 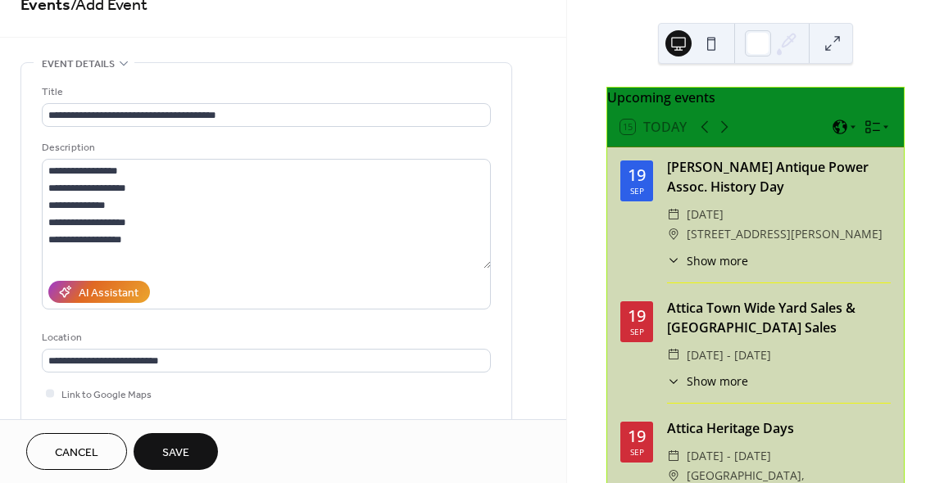 I want to click on div: AI Assistant, so click(x=108, y=293).